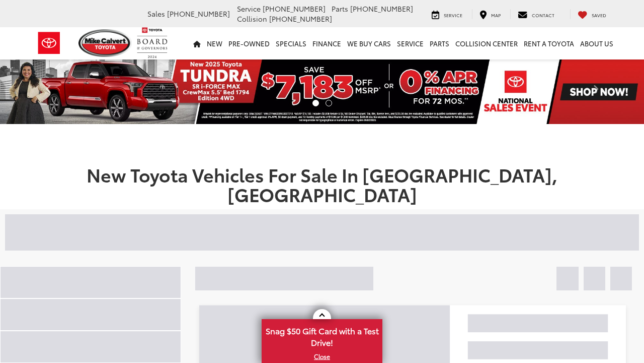 The width and height of the screenshot is (644, 363). I want to click on a: New, so click(214, 43).